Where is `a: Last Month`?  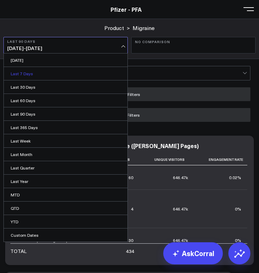
a: Last Month is located at coordinates (66, 154).